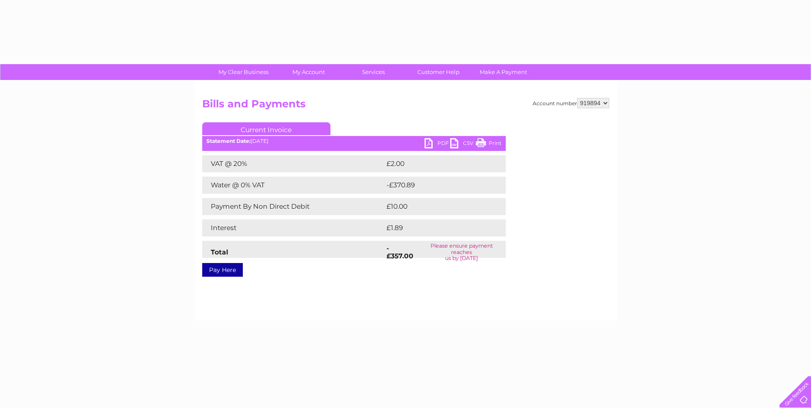 This screenshot has height=408, width=811. Describe the element at coordinates (243, 72) in the screenshot. I see `a: My Clear Business` at that location.